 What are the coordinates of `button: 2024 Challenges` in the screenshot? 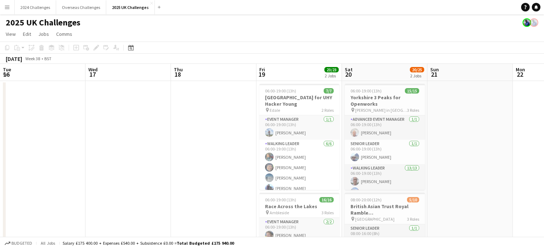 It's located at (35, 7).